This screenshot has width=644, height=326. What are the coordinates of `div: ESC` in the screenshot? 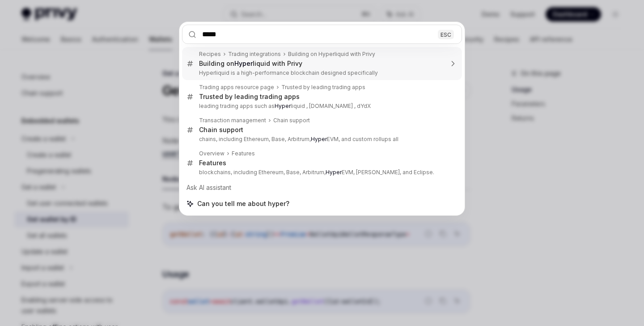 It's located at (446, 34).